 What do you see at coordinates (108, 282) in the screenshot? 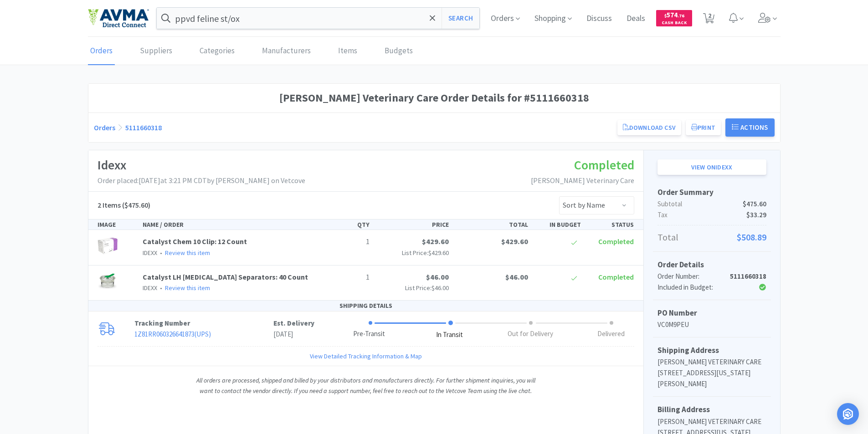
I see `img: c30f797afefe41889bc8c61ae9addb17_175388.png` at bounding box center [108, 282].